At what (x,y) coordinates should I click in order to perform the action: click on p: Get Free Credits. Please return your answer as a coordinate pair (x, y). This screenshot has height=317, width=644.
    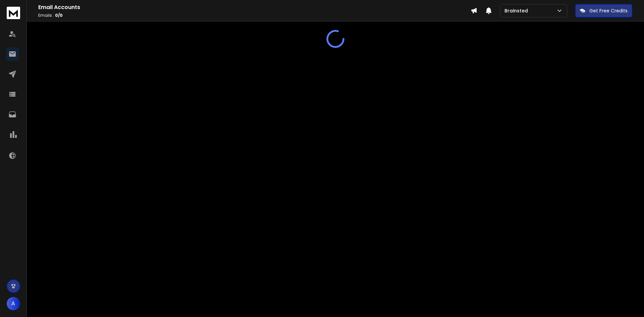
    Looking at the image, I should click on (608, 11).